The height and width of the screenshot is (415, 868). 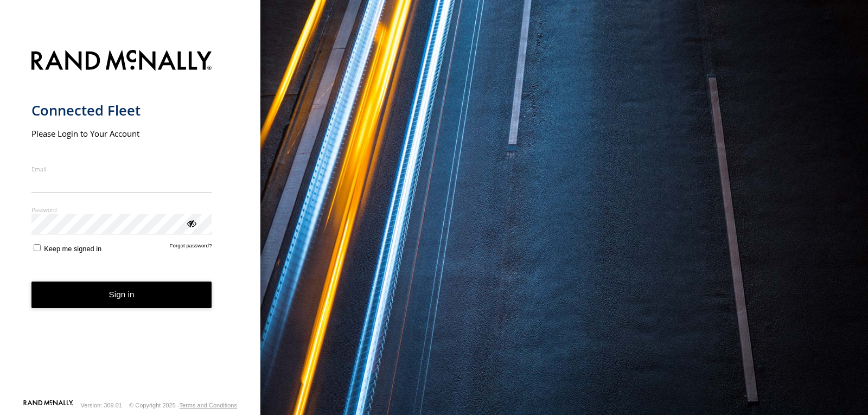 I want to click on div: ViewPassword, so click(x=191, y=223).